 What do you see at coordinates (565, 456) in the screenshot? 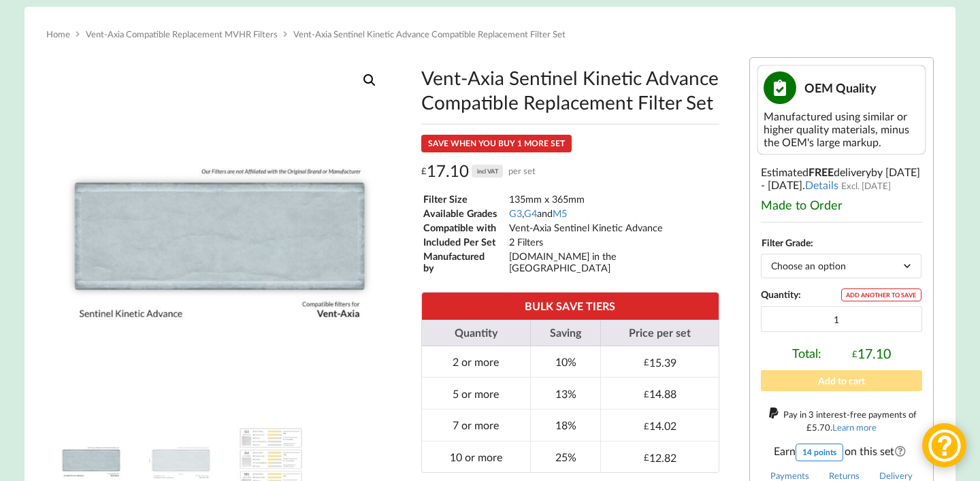
I see `td: 25%` at bounding box center [565, 456].